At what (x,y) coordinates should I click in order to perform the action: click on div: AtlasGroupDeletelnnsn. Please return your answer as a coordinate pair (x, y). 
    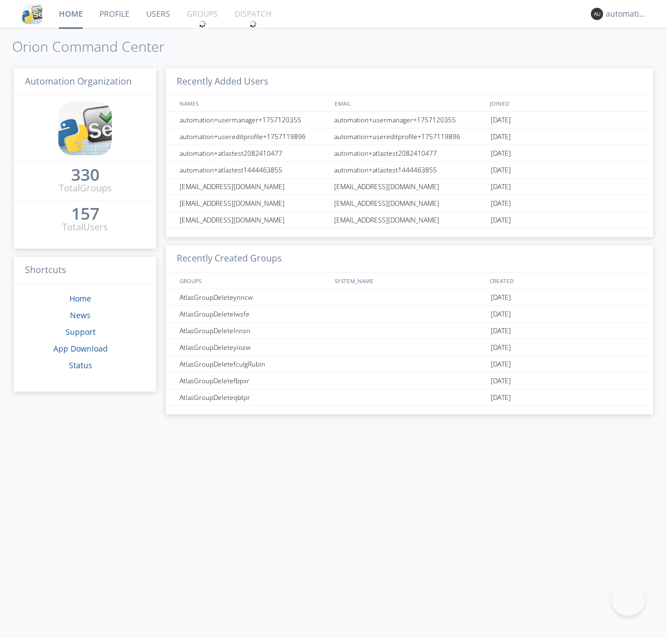
    Looking at the image, I should click on (254, 330).